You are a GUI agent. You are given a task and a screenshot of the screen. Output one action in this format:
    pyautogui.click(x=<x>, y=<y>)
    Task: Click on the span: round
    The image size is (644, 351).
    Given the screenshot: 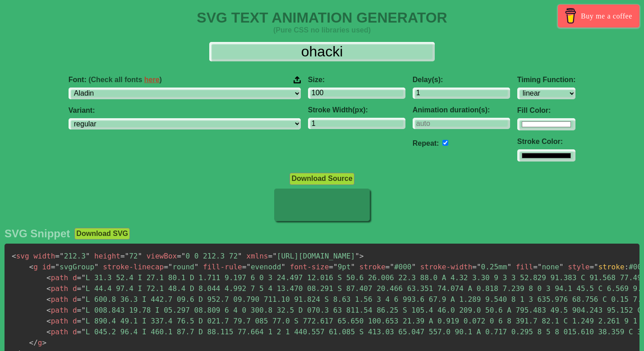 What is the action you would take?
    pyautogui.click(x=181, y=267)
    